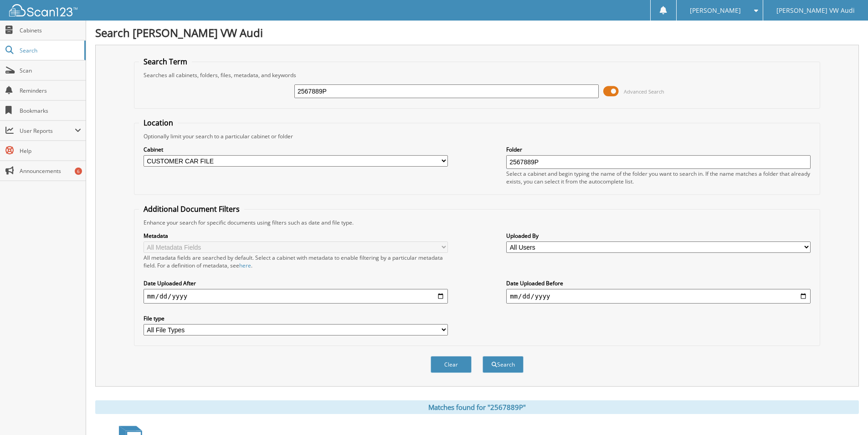 The width and height of the screenshot is (868, 435). I want to click on label: Date Uploaded Before, so click(659, 283).